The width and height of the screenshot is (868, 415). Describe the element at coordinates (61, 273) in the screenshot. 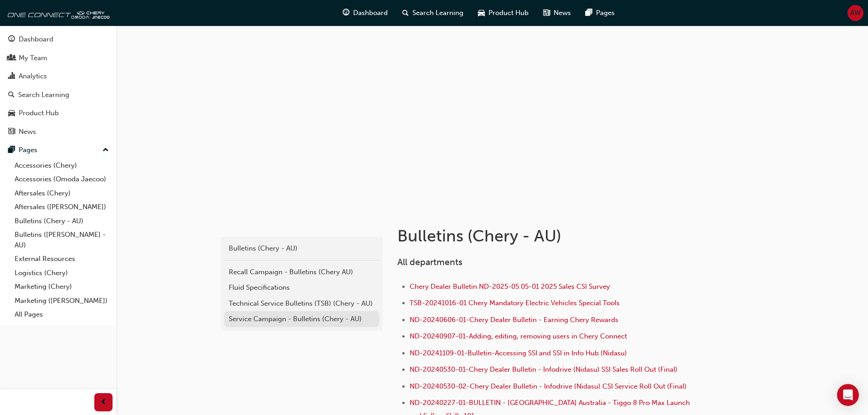

I see `a: Logistics (Chery)` at that location.